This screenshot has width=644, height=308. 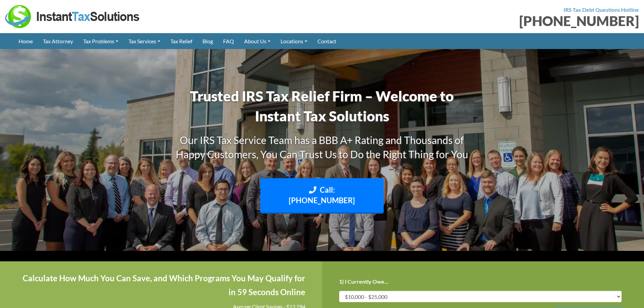 I want to click on a: Instant Tax Solutions Logo, so click(x=73, y=15).